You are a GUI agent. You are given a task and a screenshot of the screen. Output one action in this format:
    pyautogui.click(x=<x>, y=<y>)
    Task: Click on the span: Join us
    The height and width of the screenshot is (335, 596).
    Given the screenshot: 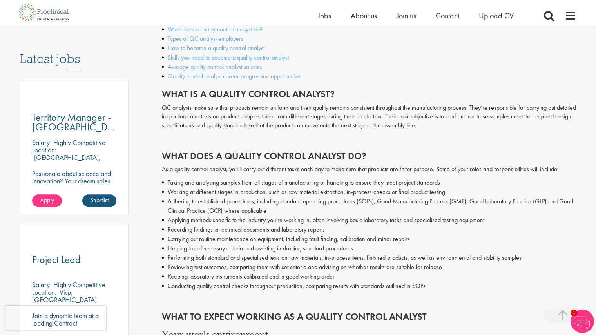 What is the action you would take?
    pyautogui.click(x=406, y=16)
    